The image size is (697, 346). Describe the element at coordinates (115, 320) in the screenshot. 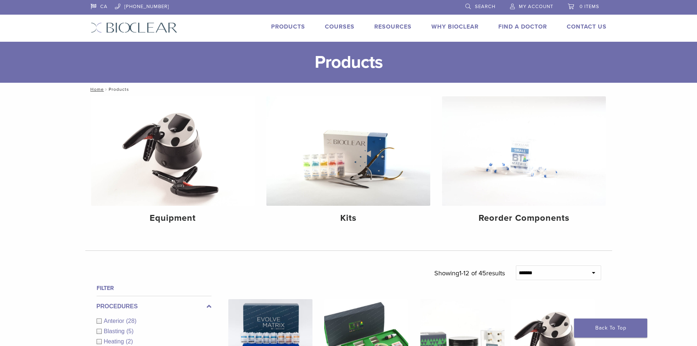

I see `span: Anterior` at that location.